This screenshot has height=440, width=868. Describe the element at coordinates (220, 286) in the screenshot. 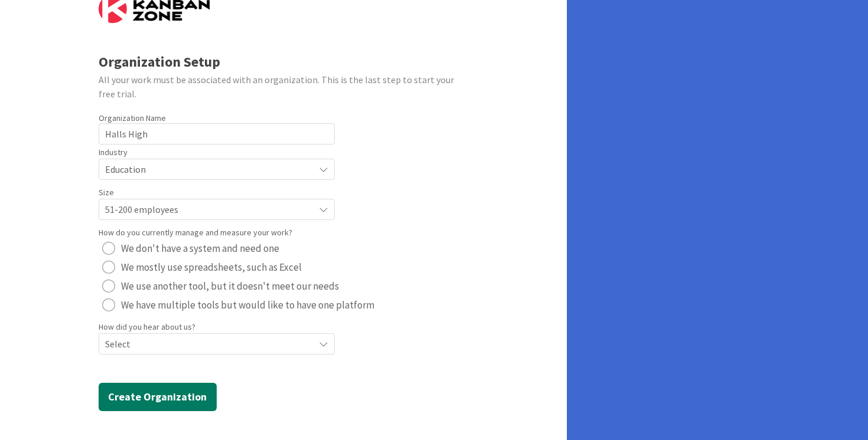

I see `button: We use another tool, but it doesn't meet our needs` at that location.